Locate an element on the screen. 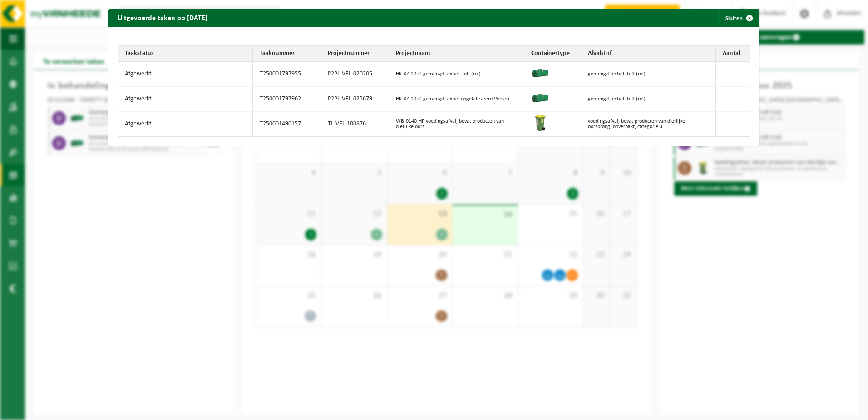 The width and height of the screenshot is (868, 420). td: P2PL-VEL-020205 is located at coordinates (355, 74).